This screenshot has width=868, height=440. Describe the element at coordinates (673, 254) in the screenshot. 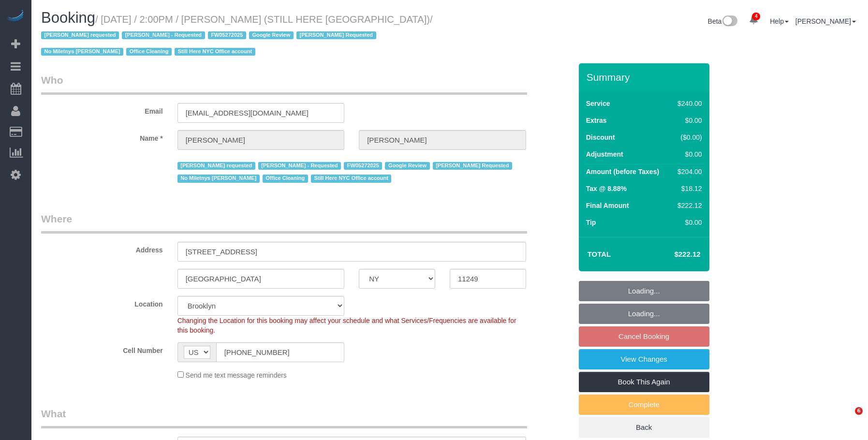

I see `h4: $222.12` at that location.